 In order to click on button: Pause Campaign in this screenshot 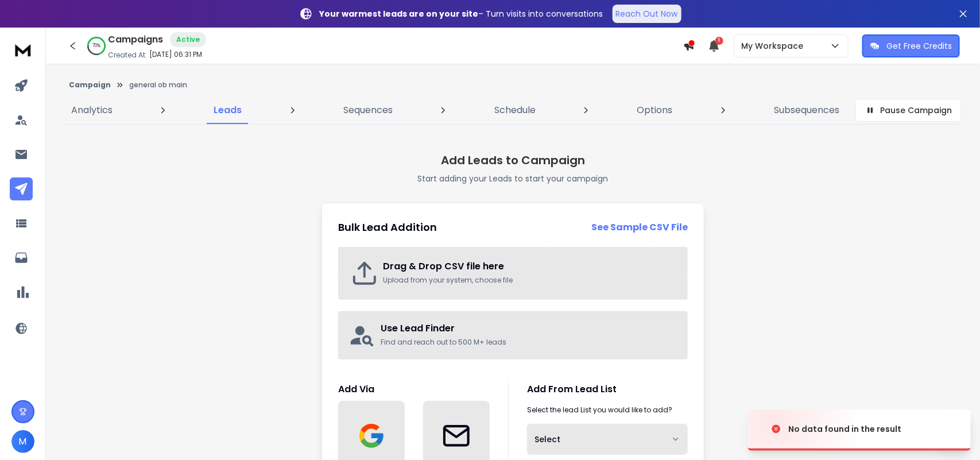, I will do `click(908, 111)`.